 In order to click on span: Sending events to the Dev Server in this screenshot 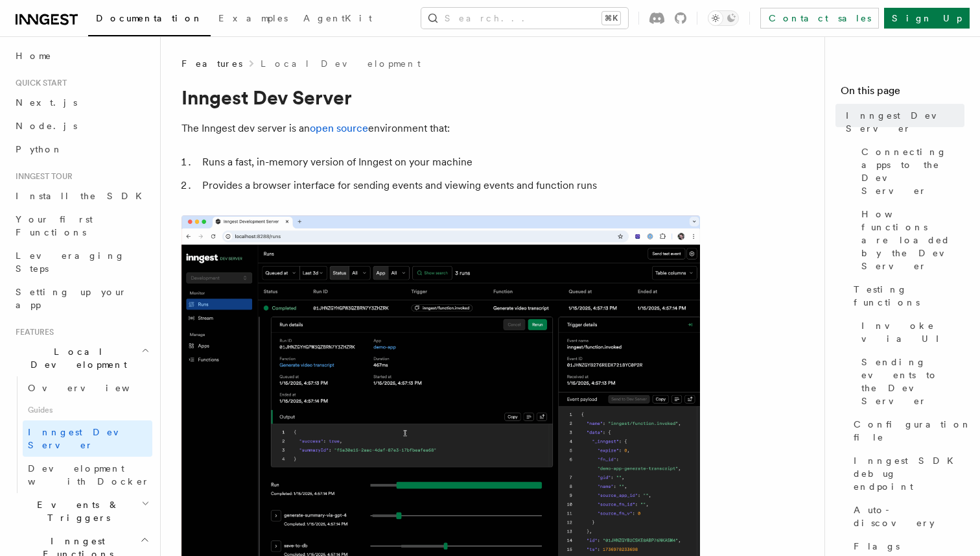, I will do `click(913, 381)`.